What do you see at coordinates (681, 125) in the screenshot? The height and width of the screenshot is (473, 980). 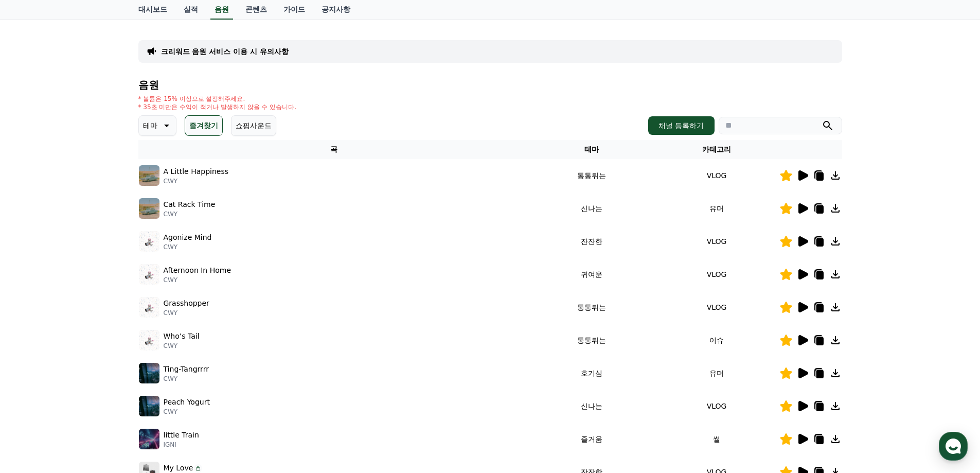 I see `a: 채널 등록하기` at bounding box center [681, 125].